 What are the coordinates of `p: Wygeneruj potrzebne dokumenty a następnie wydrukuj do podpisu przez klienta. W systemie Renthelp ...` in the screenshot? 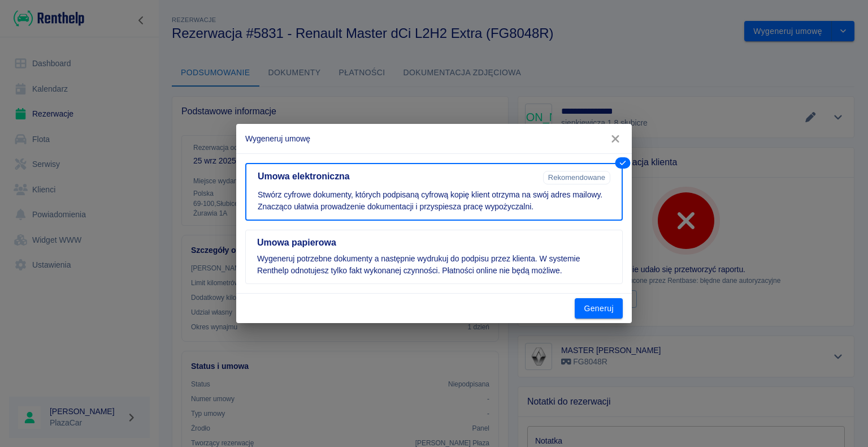 It's located at (434, 265).